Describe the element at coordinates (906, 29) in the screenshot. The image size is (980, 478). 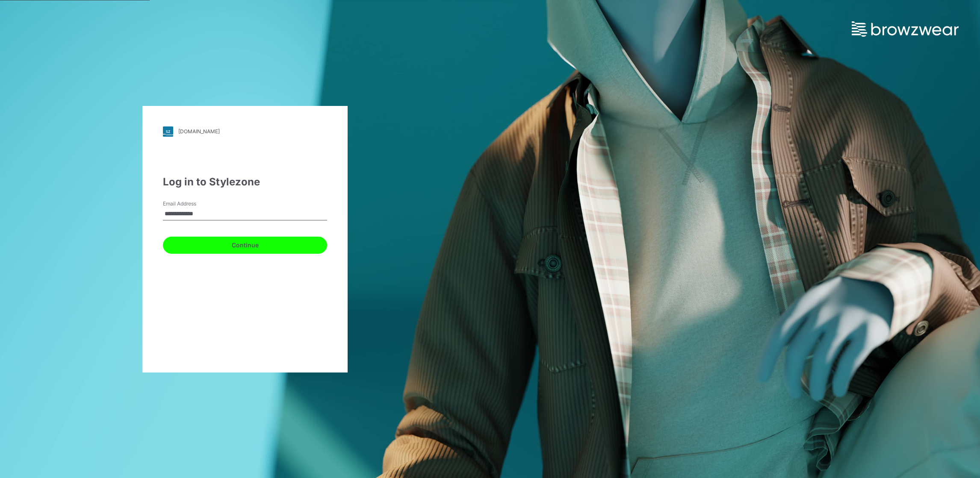
I see `img: browzwear-logo.e42bd6dac1945053ebaf764b6aa21510.svg` at that location.